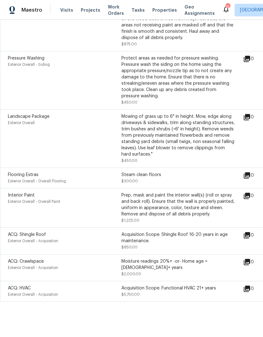  What do you see at coordinates (116, 10) in the screenshot?
I see `span: Work Orders` at bounding box center [116, 10].